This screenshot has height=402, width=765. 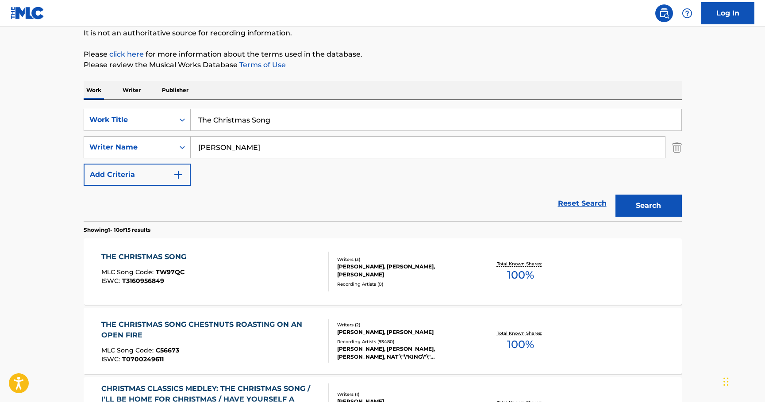 I want to click on div: Writers ( 2 ), so click(x=404, y=325).